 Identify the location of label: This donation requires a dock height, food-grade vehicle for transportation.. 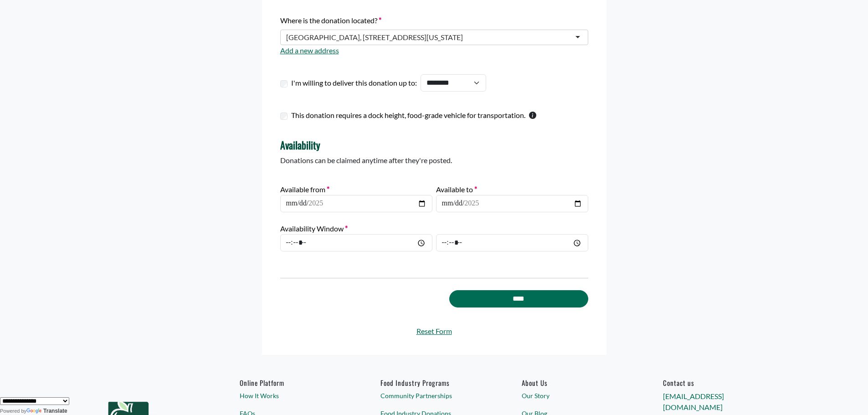
(408, 116).